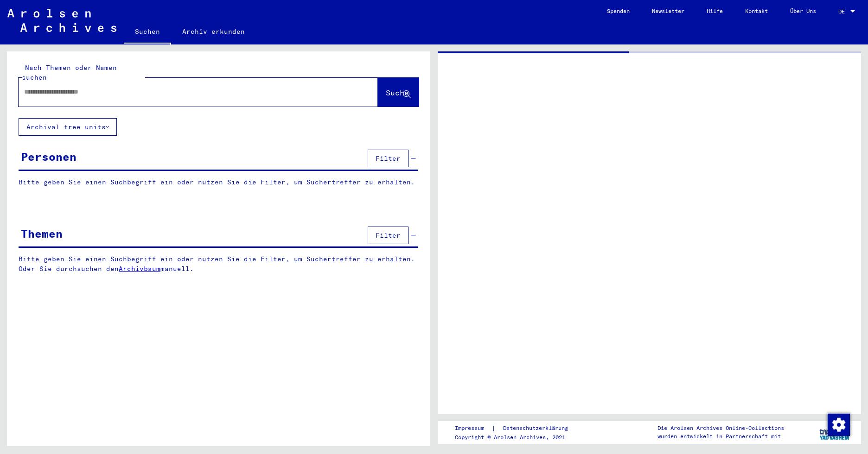  I want to click on div: Zustimmung ändern, so click(839, 424).